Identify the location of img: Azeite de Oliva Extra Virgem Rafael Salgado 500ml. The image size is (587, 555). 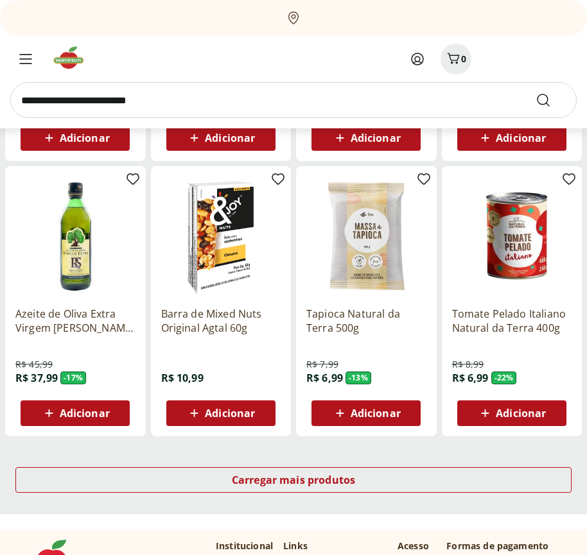
(75, 236).